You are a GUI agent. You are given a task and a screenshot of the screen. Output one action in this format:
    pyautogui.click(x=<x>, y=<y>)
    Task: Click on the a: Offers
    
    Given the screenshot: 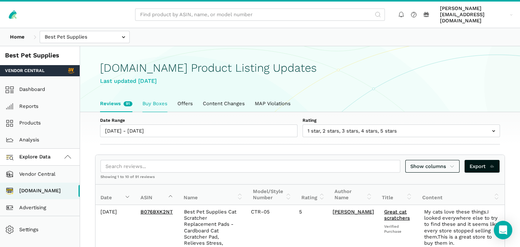 What is the action you would take?
    pyautogui.click(x=185, y=104)
    